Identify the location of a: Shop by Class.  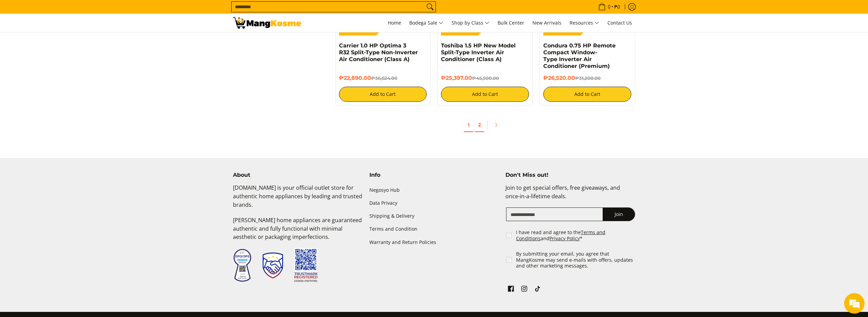
(471, 23).